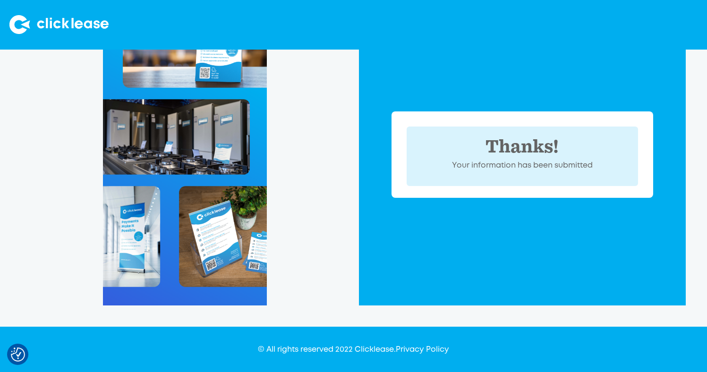 This screenshot has width=707, height=372. Describe the element at coordinates (522, 147) in the screenshot. I see `div: Thanks!` at that location.